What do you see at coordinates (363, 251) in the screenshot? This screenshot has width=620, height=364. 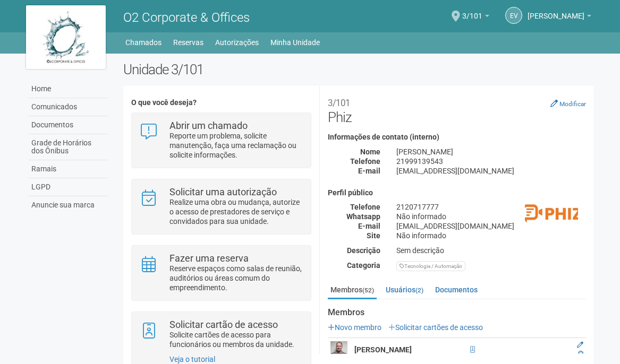 I see `strong: Descrição` at bounding box center [363, 251].